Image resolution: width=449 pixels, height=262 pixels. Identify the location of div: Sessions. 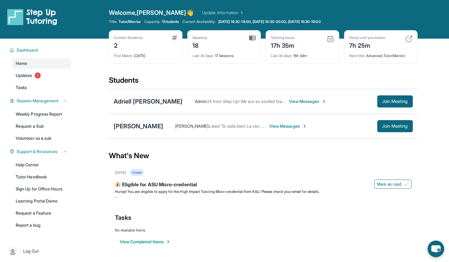
(200, 38).